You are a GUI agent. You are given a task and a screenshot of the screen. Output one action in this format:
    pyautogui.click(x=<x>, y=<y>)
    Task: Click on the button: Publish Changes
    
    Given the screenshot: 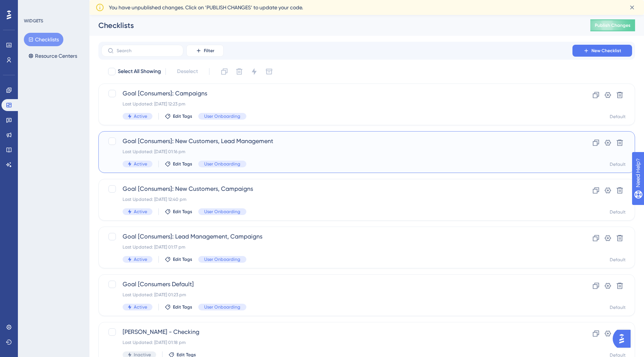 What is the action you would take?
    pyautogui.click(x=612, y=25)
    